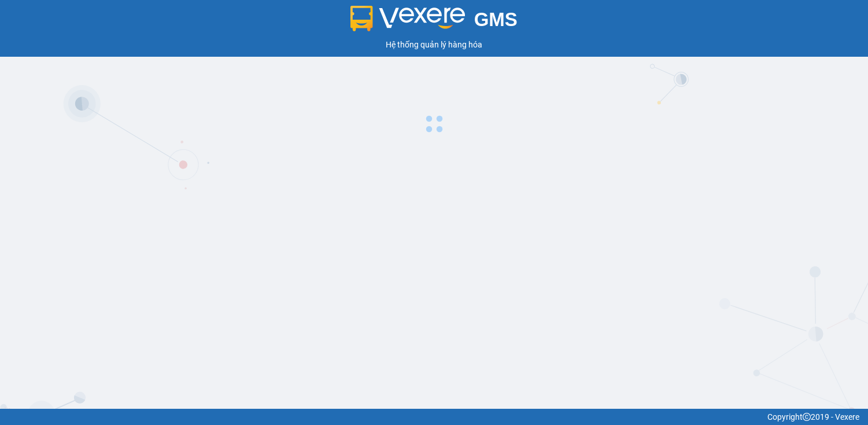 The image size is (868, 425). I want to click on span: GMS, so click(496, 19).